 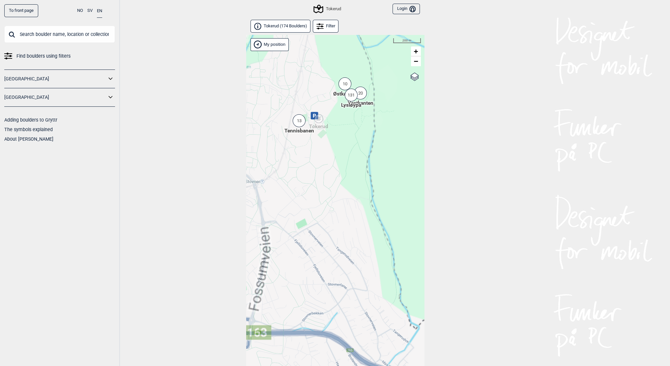 What do you see at coordinates (60, 56) in the screenshot?
I see `a: Find boulders using filters` at bounding box center [60, 56].